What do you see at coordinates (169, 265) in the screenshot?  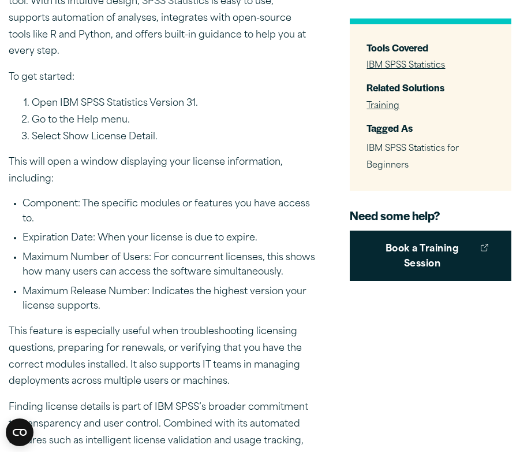 I see `li: Maximum Number of Users: For concurrent licenses, this shows how many users can access the softwa...` at bounding box center [169, 265].